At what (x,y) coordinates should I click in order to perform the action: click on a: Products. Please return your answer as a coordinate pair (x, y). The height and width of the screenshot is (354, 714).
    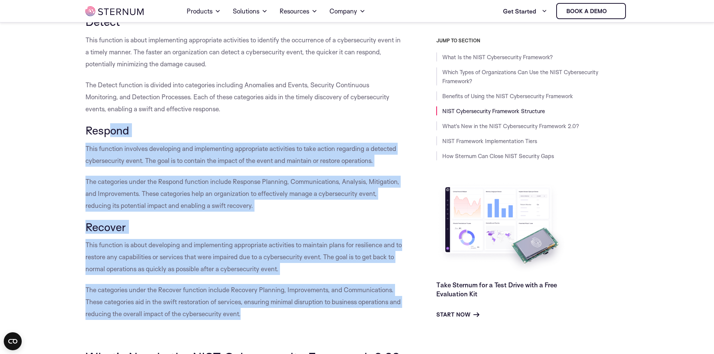
    Looking at the image, I should click on (203, 11).